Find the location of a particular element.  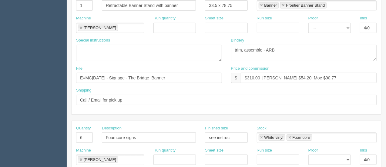

label: Special instructions is located at coordinates (93, 40).